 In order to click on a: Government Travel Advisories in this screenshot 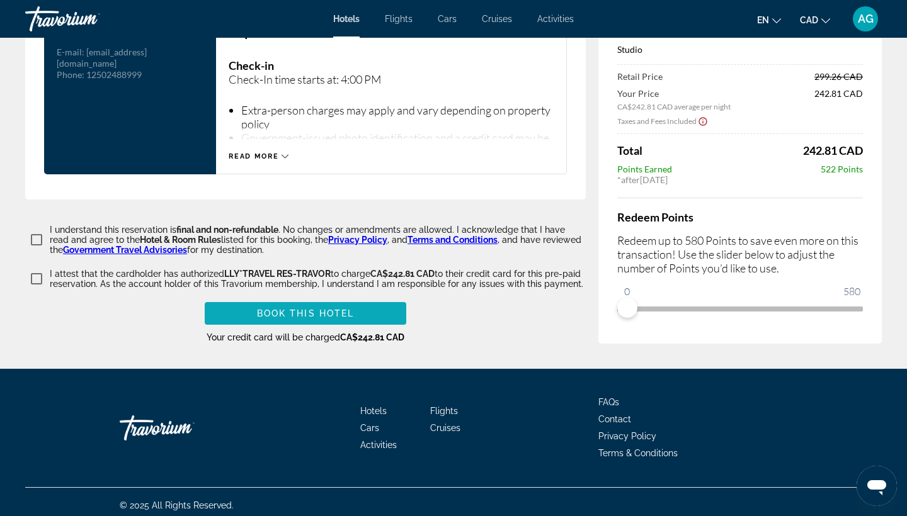, I will do `click(125, 250)`.